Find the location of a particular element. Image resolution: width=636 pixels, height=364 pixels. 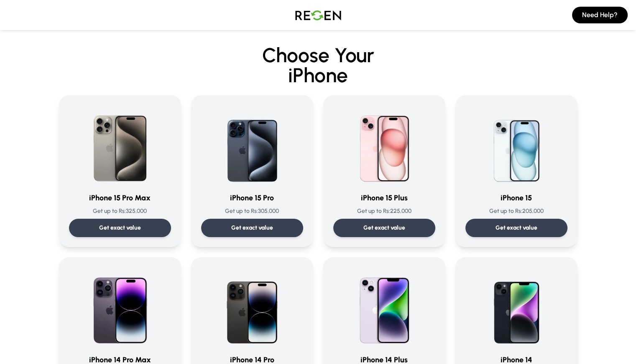

p: Get up to Rs: 305,000 is located at coordinates (252, 211).